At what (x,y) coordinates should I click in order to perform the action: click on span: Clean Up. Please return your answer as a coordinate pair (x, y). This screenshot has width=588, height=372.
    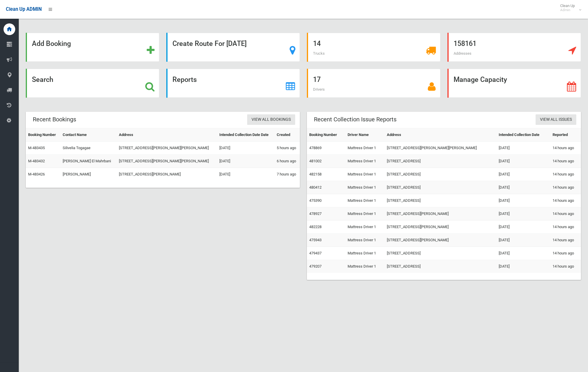
    Looking at the image, I should click on (569, 8).